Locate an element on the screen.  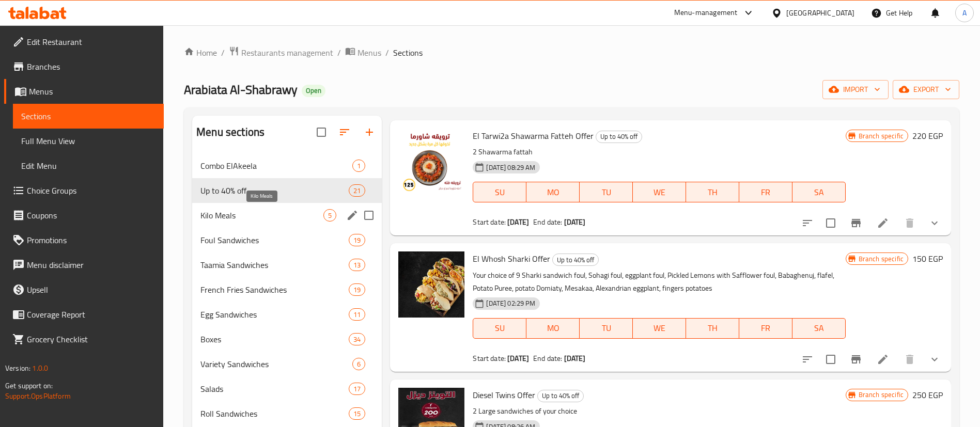
span: Taamia Sandwiches is located at coordinates (274, 265).